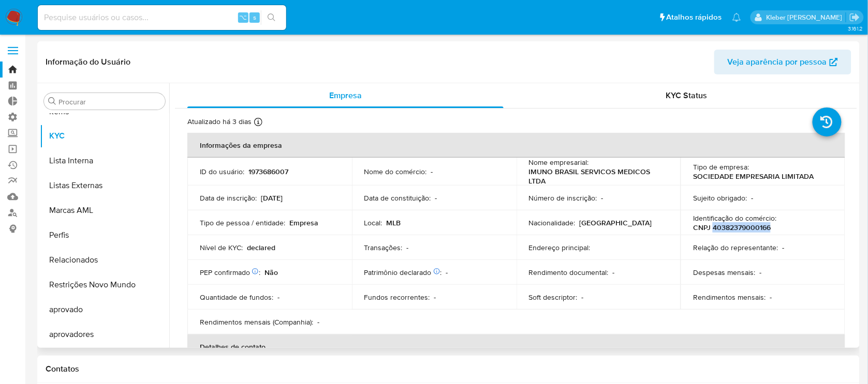  What do you see at coordinates (105, 261) in the screenshot?
I see `button: Relacionados` at bounding box center [105, 261].